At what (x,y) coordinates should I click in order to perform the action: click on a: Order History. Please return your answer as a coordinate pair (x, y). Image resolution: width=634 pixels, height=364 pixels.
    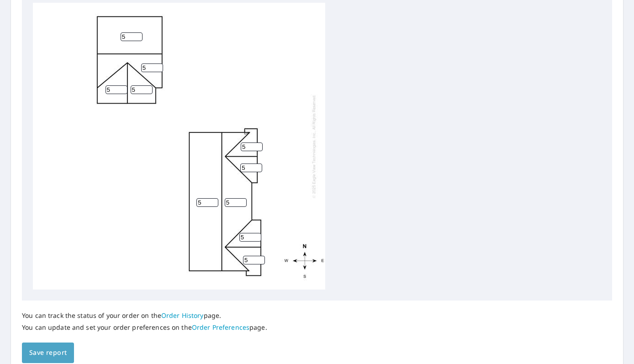
    Looking at the image, I should click on (182, 315).